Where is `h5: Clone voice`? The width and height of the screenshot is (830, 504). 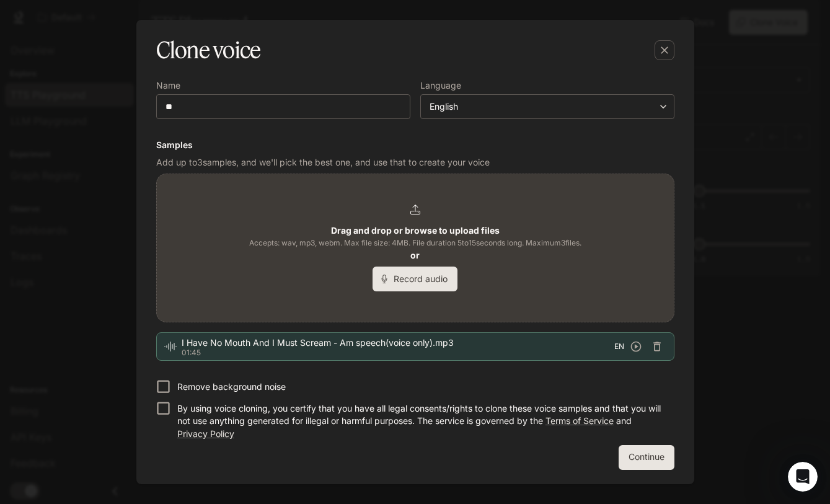
h5: Clone voice is located at coordinates (208, 50).